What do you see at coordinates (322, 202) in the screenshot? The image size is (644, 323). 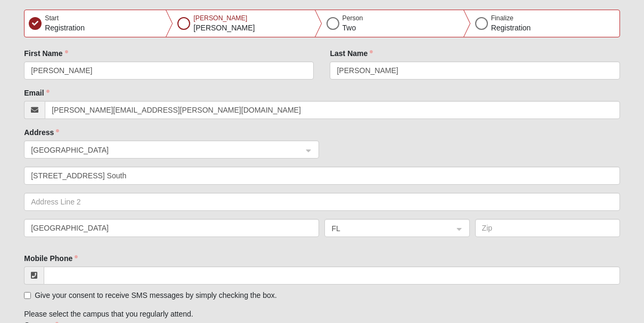 I see `input: Address Line 2` at bounding box center [322, 202].